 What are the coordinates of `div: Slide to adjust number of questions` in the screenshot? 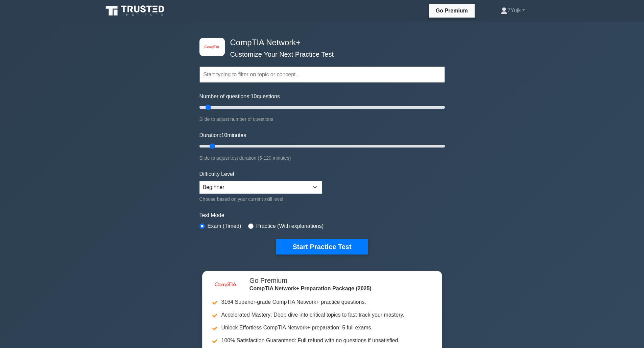 It's located at (322, 119).